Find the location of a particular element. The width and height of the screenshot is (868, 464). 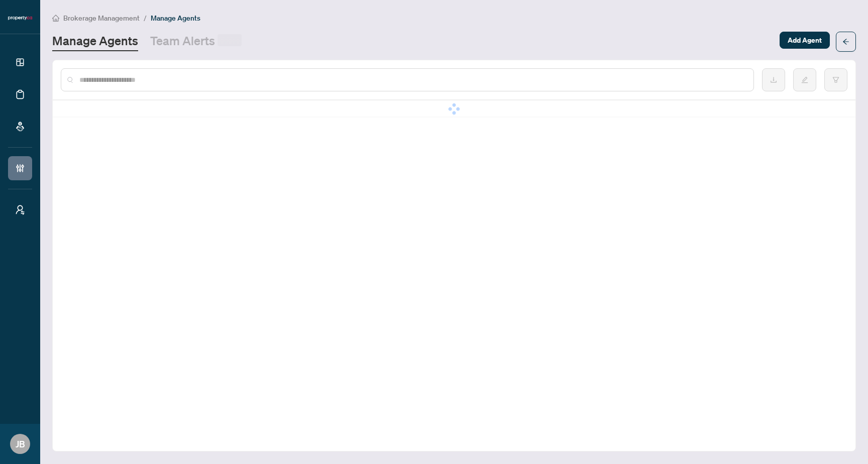

span: JB is located at coordinates (20, 444).